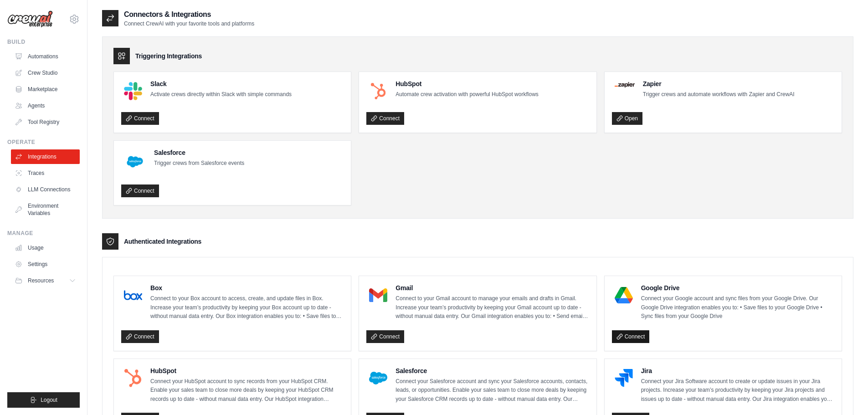 The image size is (868, 415). What do you see at coordinates (43, 400) in the screenshot?
I see `button: Logout` at bounding box center [43, 400].